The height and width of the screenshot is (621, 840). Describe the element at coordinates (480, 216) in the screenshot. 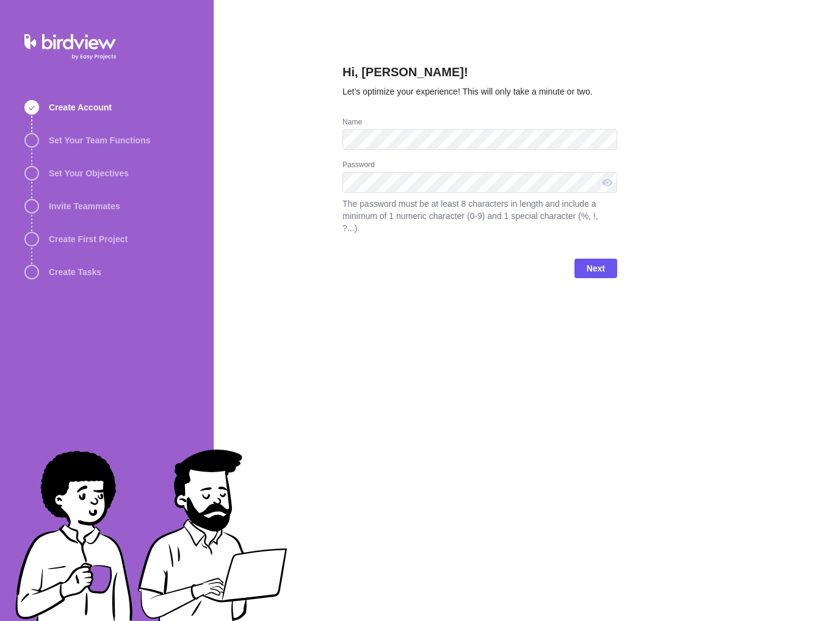

I see `span: The password must be at least 8 characters in length and include a minimum of 1 numeric character...` at that location.